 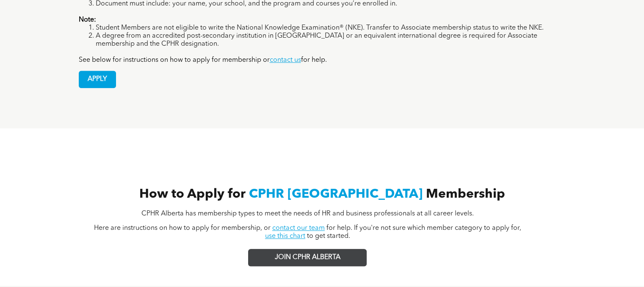 What do you see at coordinates (97, 79) in the screenshot?
I see `a: APPLY` at bounding box center [97, 79].